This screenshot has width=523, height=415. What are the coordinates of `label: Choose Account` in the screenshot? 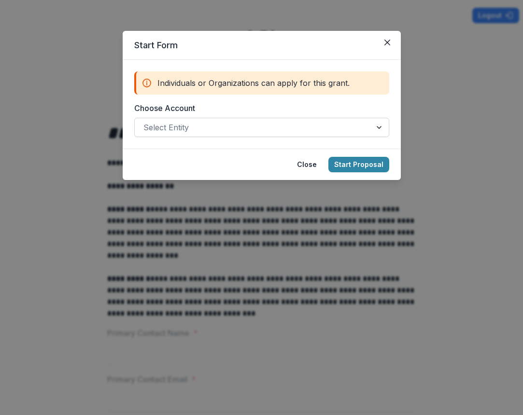 It's located at (259, 108).